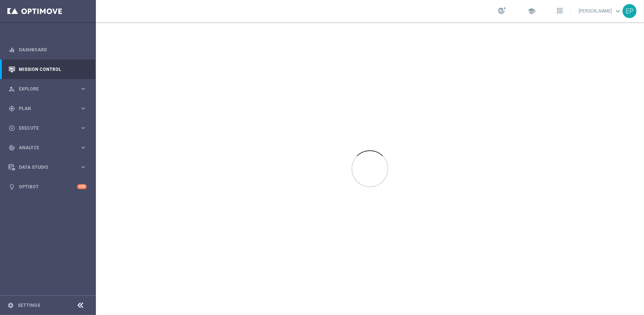 This screenshot has height=315, width=644. I want to click on div: person_search Explore keyboard_arrow_right, so click(48, 89).